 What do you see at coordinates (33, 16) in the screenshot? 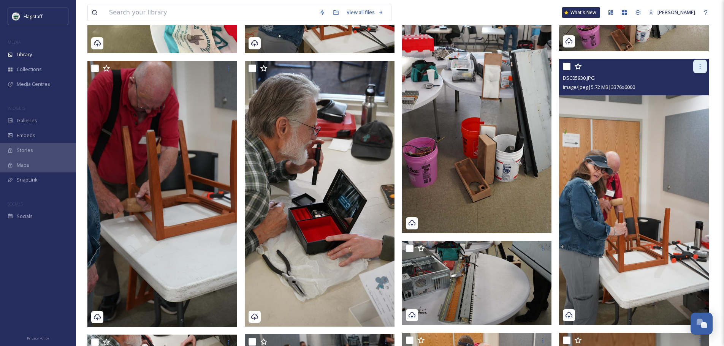
I see `span: Flagstaff` at bounding box center [33, 16].